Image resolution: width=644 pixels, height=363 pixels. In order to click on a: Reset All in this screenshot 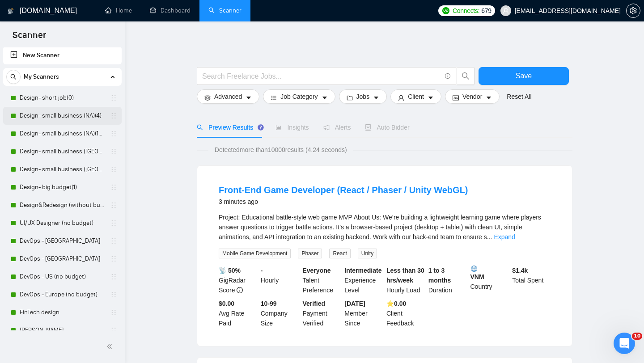, I will do `click(519, 97)`.